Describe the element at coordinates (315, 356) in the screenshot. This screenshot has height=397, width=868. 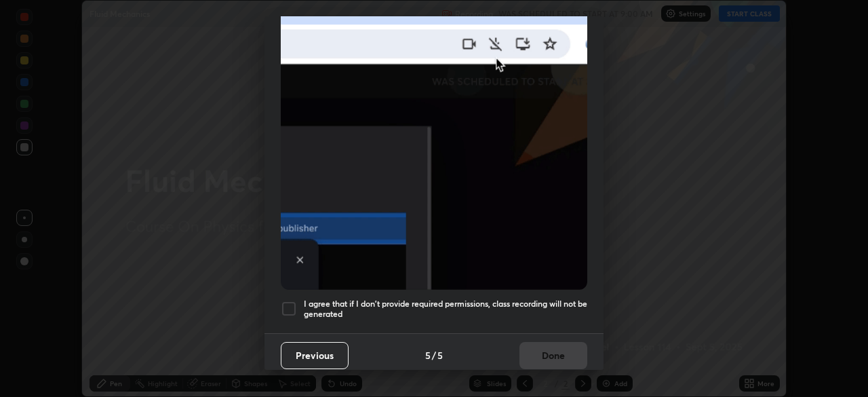
I see `button: Previous` at that location.